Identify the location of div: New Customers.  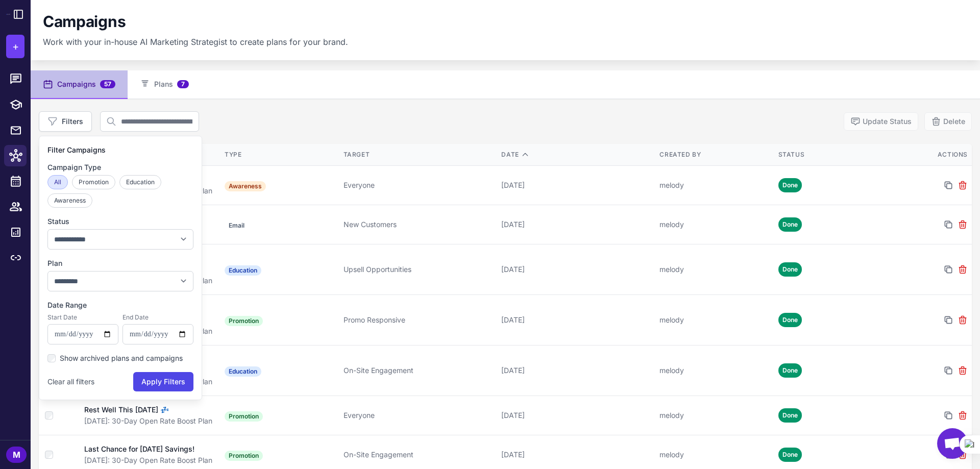
(419, 225).